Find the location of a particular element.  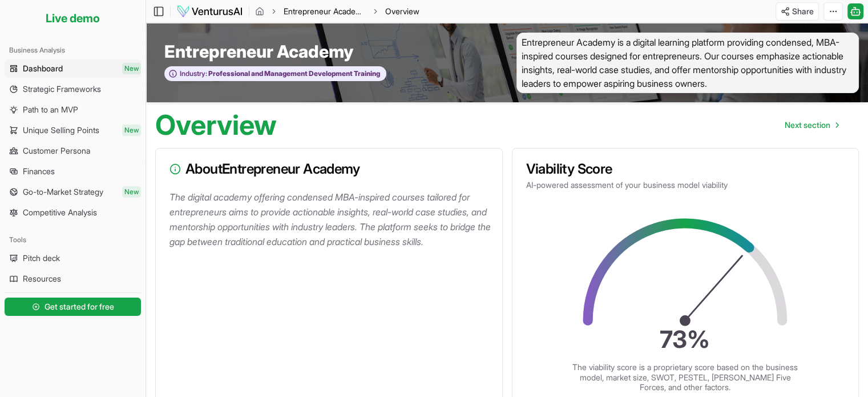

span: Dashboard is located at coordinates (43, 68).